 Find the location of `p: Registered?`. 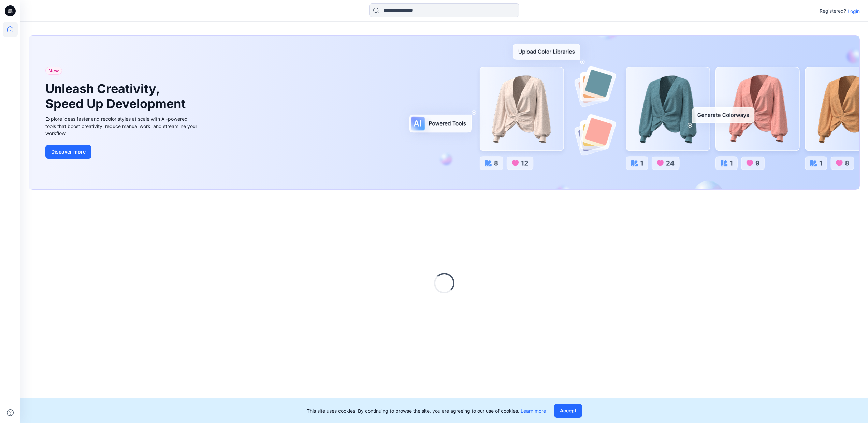

p: Registered? is located at coordinates (833, 11).